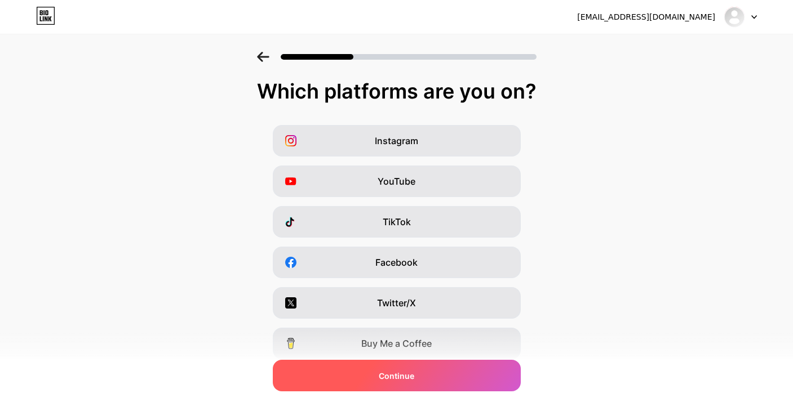 Image resolution: width=793 pixels, height=420 pixels. I want to click on span: Instagram, so click(396, 141).